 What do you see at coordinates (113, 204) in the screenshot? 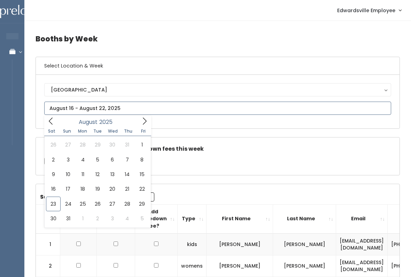
I see `span: August 27, 2025` at bounding box center [113, 204].